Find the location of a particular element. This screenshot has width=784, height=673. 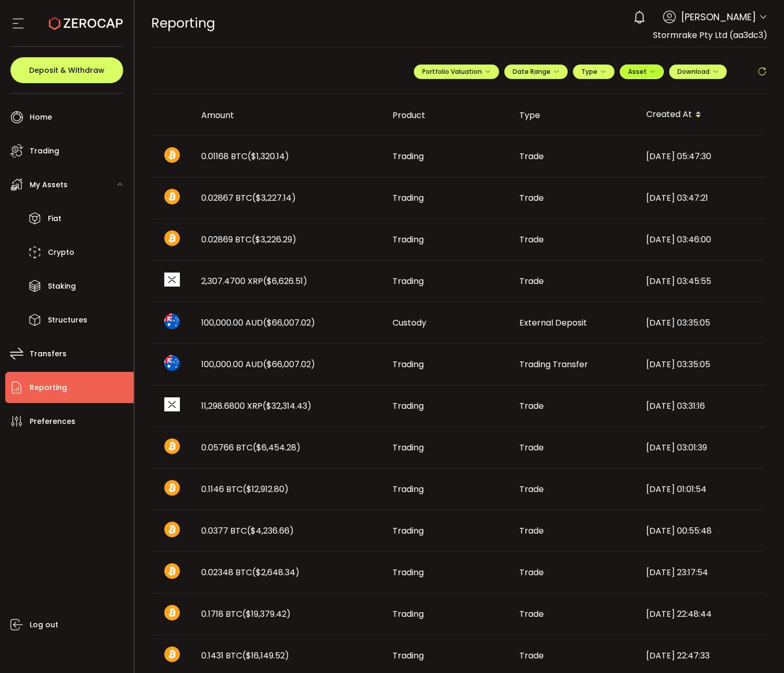

span: 100,000.00 AUD is located at coordinates (258, 363).